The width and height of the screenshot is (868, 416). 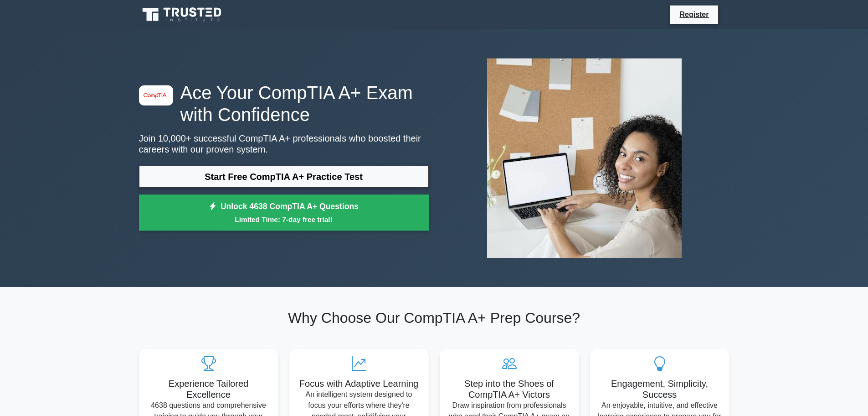 What do you see at coordinates (209, 388) in the screenshot?
I see `h5: Experience Tailored Excellence` at bounding box center [209, 388].